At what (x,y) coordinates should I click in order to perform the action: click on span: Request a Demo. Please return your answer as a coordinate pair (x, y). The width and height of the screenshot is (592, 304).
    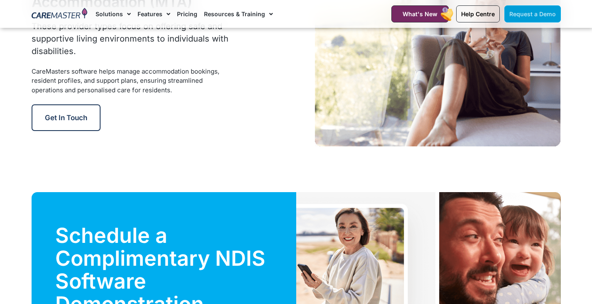
    Looking at the image, I should click on (532, 14).